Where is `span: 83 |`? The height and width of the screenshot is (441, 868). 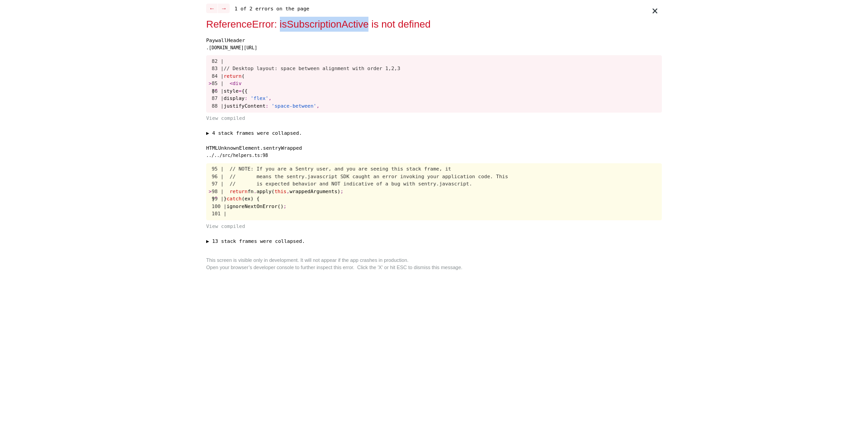
span: 83 | is located at coordinates (217, 68).